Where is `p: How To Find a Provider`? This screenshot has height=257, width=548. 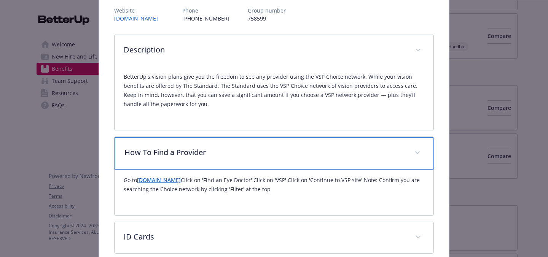
p: How To Find a Provider is located at coordinates (265, 153).